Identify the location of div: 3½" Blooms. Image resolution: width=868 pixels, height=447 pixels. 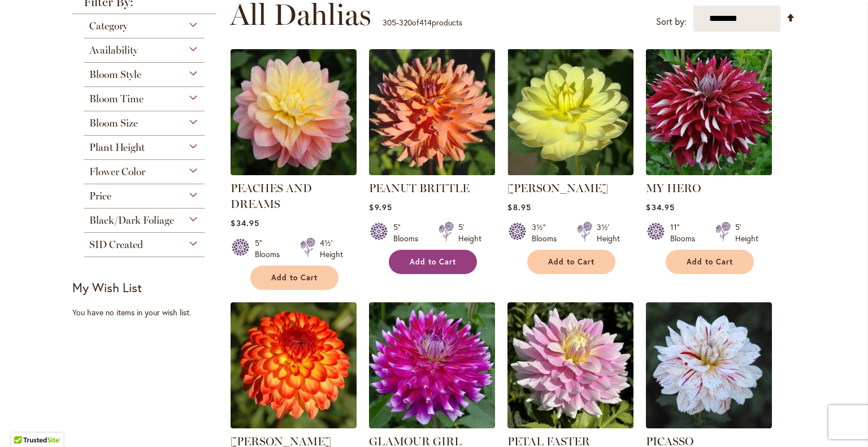
(547, 233).